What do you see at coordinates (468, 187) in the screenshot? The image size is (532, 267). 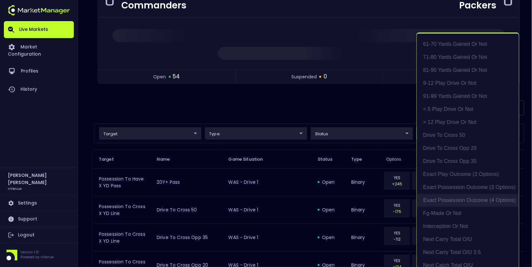 I see `li: exact possession outcome (3 options)` at bounding box center [468, 187].